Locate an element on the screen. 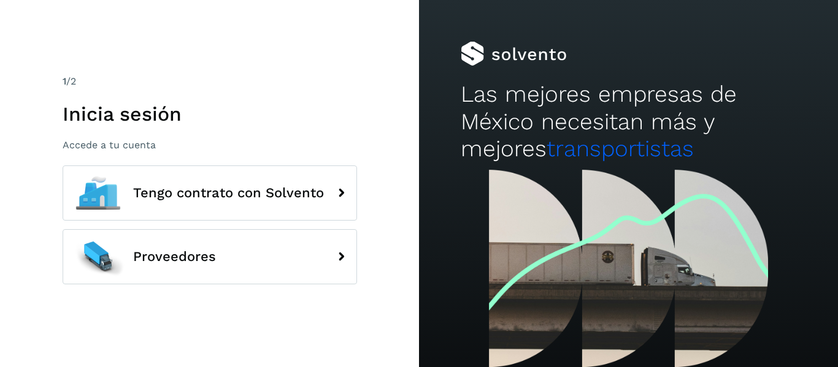  h1: Inicia sesión is located at coordinates (210, 114).